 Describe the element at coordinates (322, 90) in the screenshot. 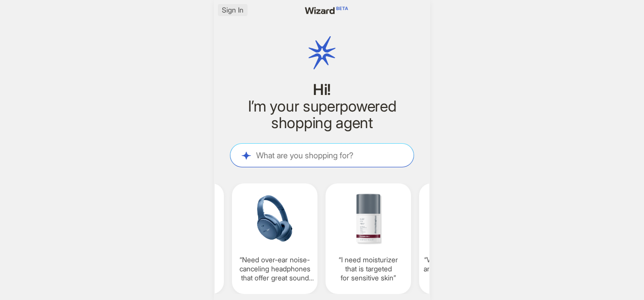

I see `h1: Hi!` at that location.